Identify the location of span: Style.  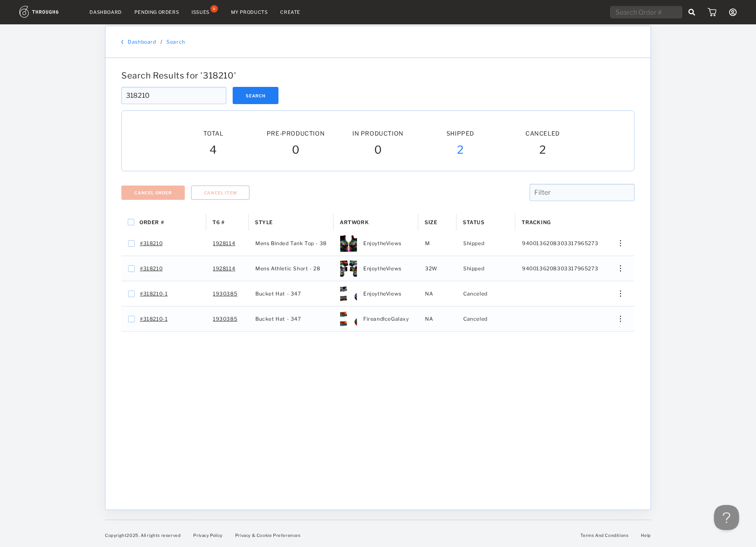
(264, 222).